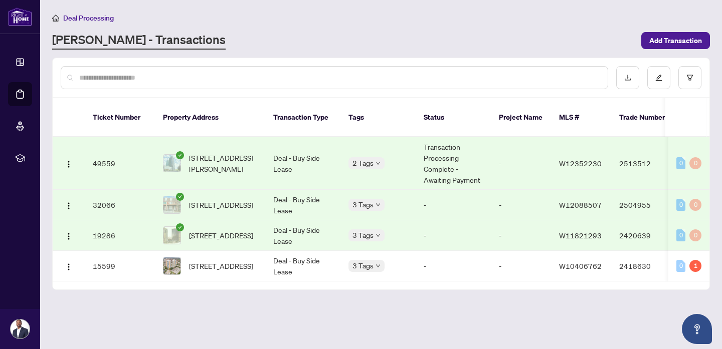  Describe the element at coordinates (690, 78) in the screenshot. I see `button: filter` at that location.